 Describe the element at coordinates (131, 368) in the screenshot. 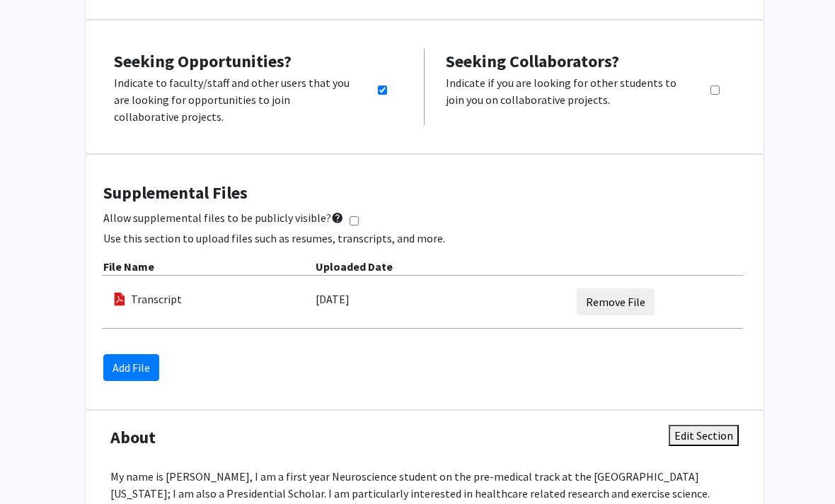

I see `button: Add File` at that location.